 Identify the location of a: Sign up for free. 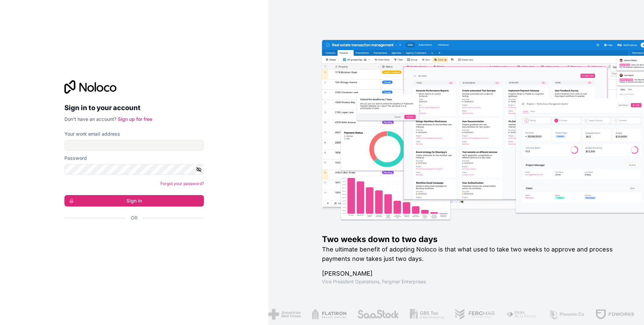
(135, 119).